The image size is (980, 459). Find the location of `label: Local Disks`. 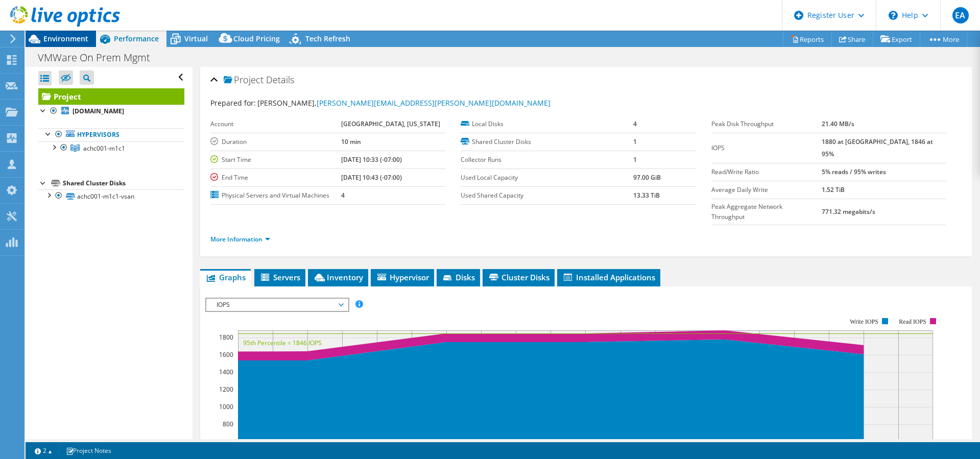

label: Local Disks is located at coordinates (546, 124).